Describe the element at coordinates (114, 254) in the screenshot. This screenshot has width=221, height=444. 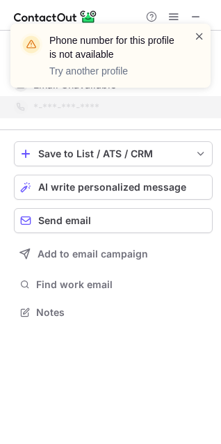
I see `button: Add to email campaign` at that location.